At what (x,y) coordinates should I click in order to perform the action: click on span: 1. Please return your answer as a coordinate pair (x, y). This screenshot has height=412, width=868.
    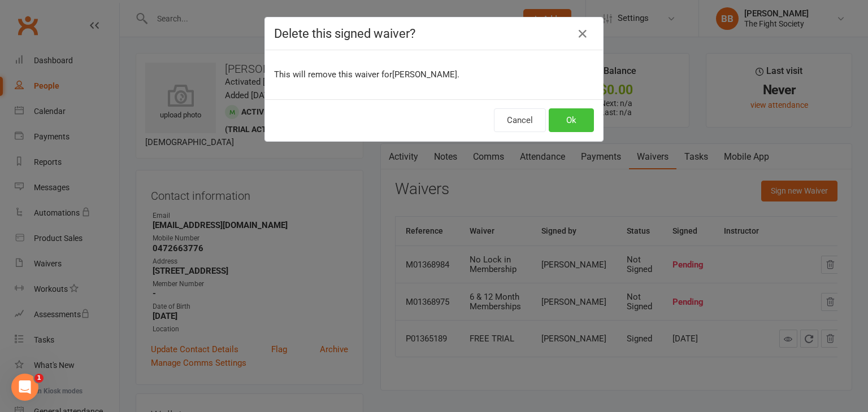
    Looking at the image, I should click on (39, 378).